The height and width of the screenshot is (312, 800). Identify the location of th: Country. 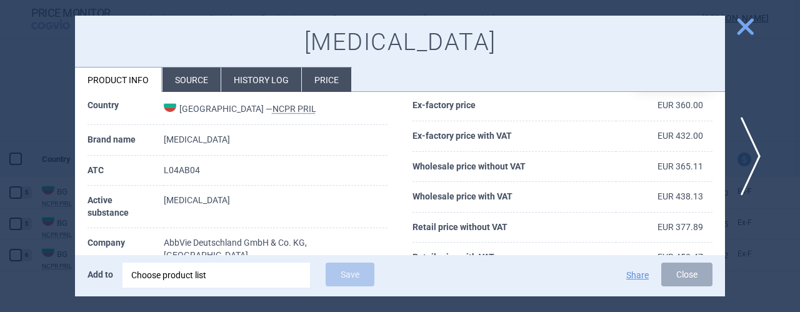
(126, 107).